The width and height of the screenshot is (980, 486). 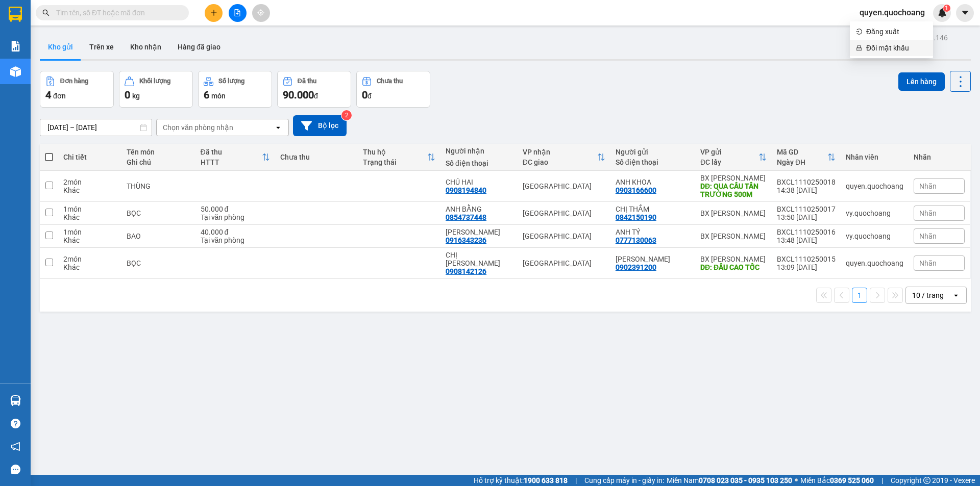 I want to click on div: Ghi chú, so click(x=158, y=162).